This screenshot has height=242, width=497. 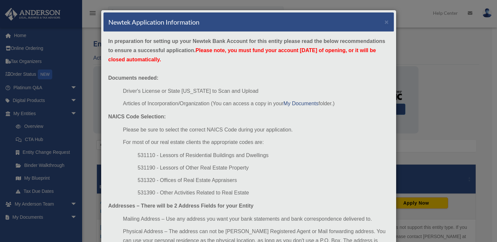 What do you see at coordinates (181, 206) in the screenshot?
I see `strong: Addresses – There will be 2 Address Fields for your Entity` at bounding box center [181, 206].